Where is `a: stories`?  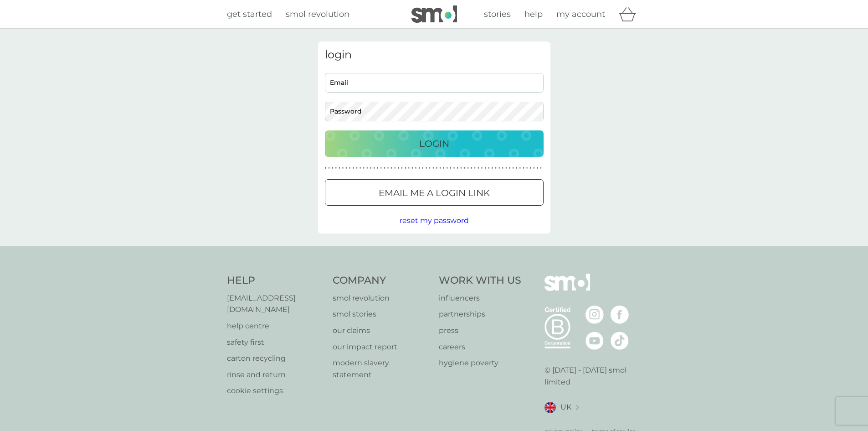
a: stories is located at coordinates (497, 14).